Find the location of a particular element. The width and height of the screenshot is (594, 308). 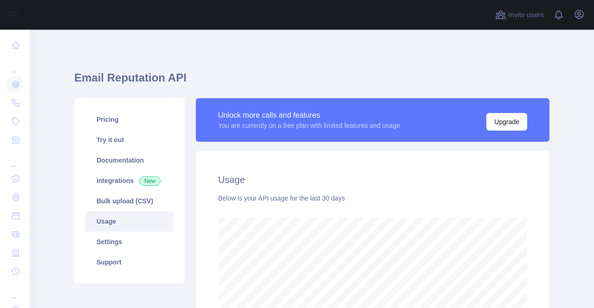

div: Below is your API usage for the last 30 days is located at coordinates (372, 199).